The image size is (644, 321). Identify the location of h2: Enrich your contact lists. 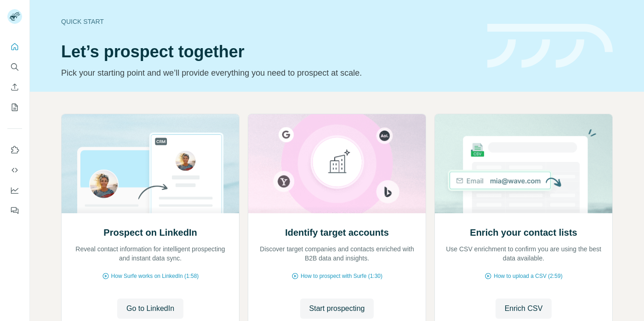
(523, 233).